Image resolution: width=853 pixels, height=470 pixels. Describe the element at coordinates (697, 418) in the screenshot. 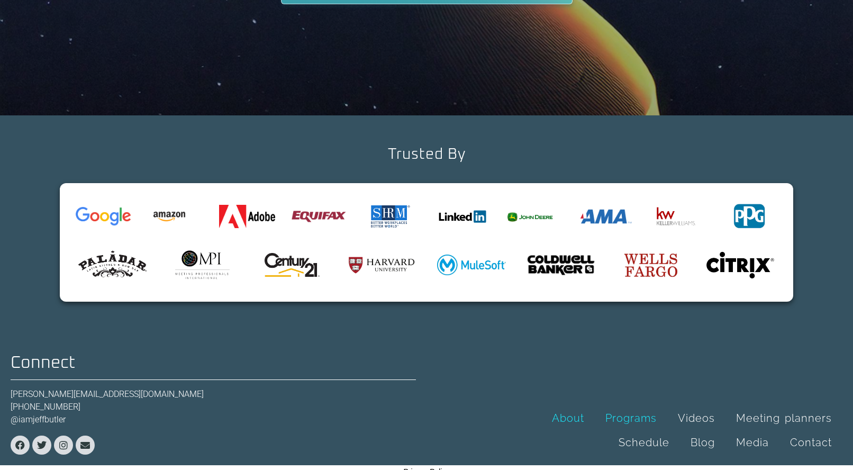

I see `a: Videos` at that location.